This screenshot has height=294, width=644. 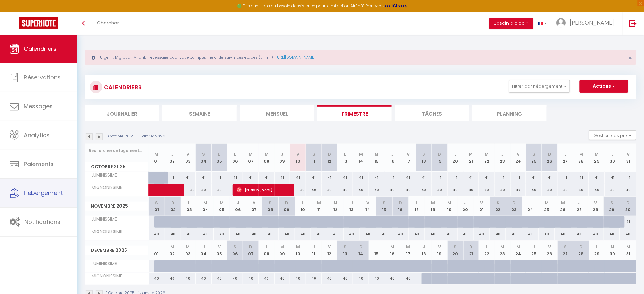 What do you see at coordinates (611, 206) in the screenshot?
I see `th: 29` at bounding box center [611, 206].